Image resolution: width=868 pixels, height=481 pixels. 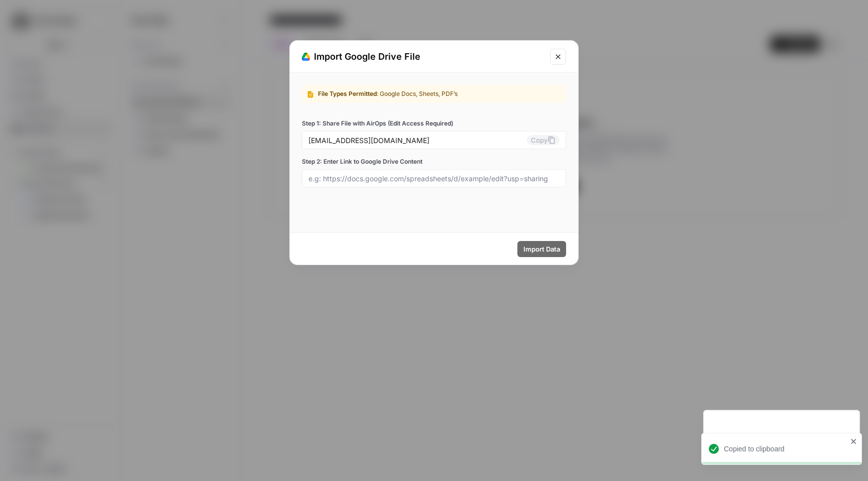 I want to click on span: : Google Docs, Sheets, PDF’s, so click(x=417, y=93).